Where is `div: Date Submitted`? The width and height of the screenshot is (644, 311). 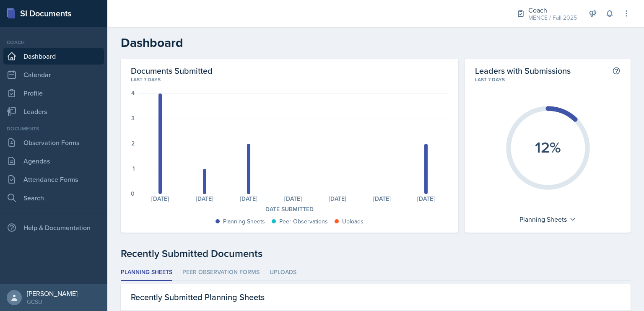
div: Date Submitted is located at coordinates (289, 209).